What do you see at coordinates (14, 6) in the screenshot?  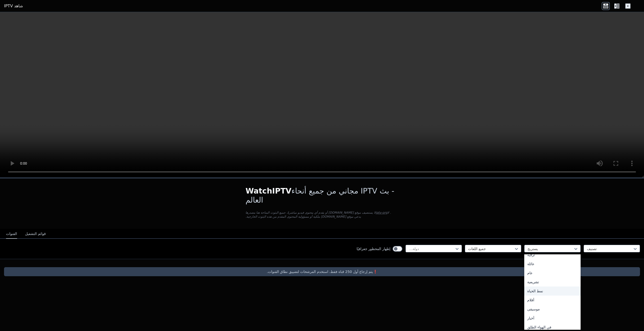 I see `font: شاهد IPTV` at bounding box center [14, 6].